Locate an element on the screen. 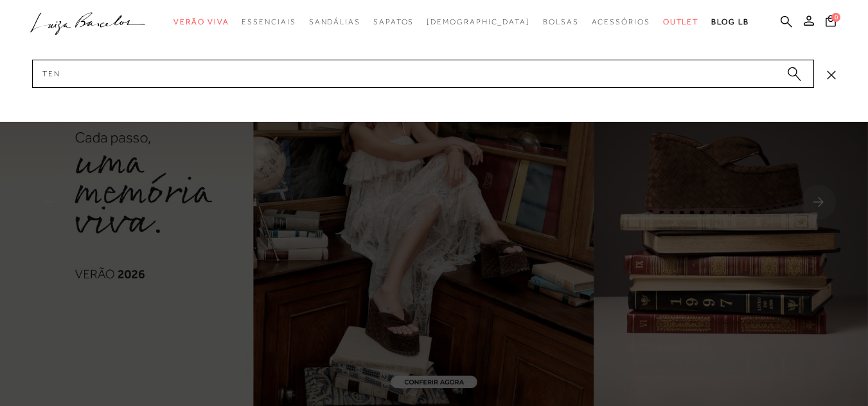  a: BLOG LB is located at coordinates (730, 22).